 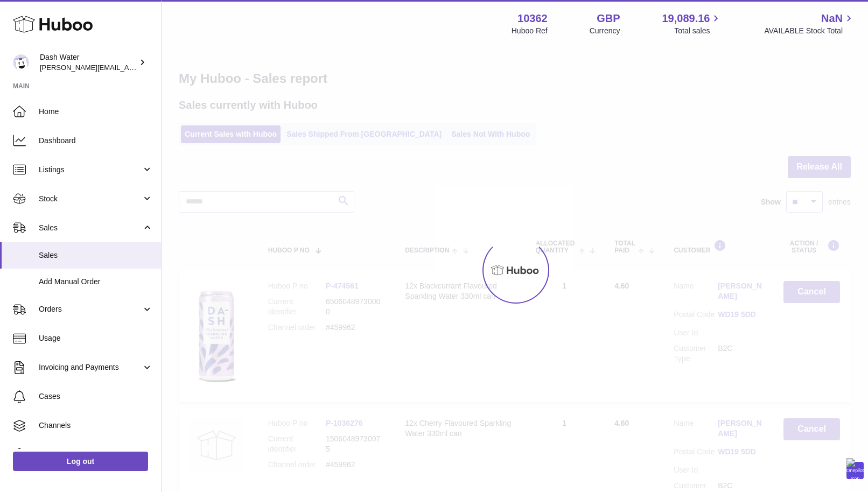 I want to click on div: Dash Water, so click(x=89, y=63).